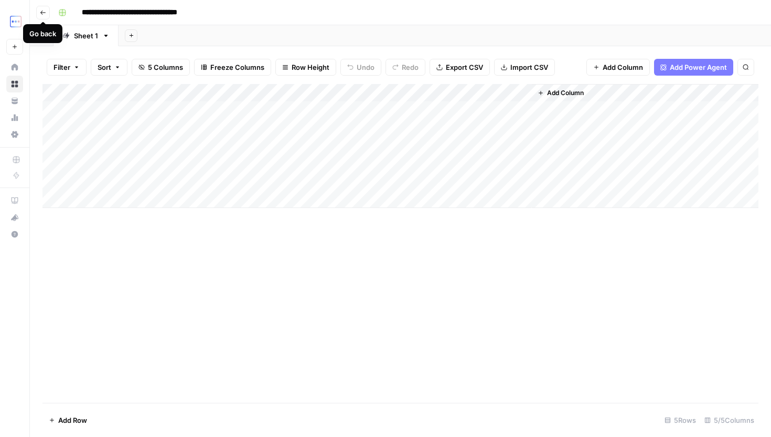 This screenshot has width=771, height=437. Describe the element at coordinates (72, 420) in the screenshot. I see `span: Add Row` at that location.